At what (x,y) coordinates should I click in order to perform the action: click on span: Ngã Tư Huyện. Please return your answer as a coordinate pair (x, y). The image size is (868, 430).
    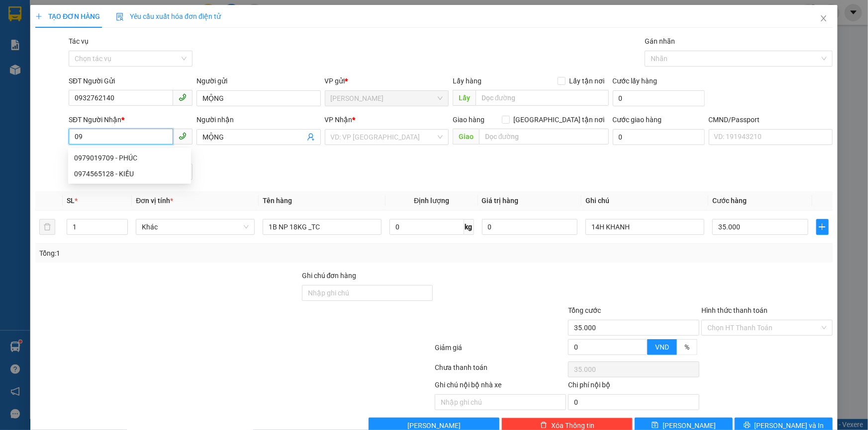
    Looking at the image, I should click on (386, 98).